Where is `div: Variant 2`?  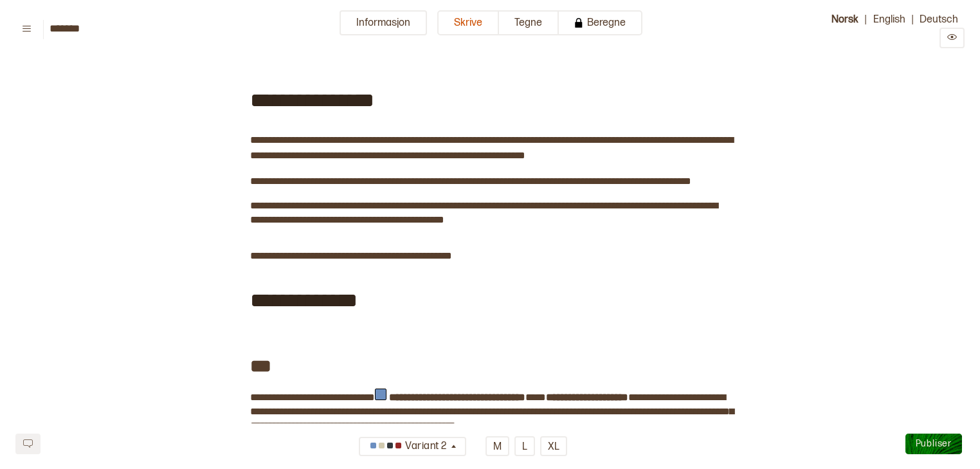 div: Variant 2 is located at coordinates (408, 446).